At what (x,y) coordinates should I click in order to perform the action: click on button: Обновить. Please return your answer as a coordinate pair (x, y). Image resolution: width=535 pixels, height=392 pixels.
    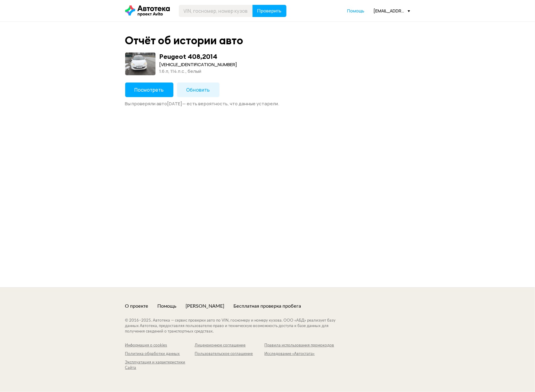
    Looking at the image, I should click on (198, 90).